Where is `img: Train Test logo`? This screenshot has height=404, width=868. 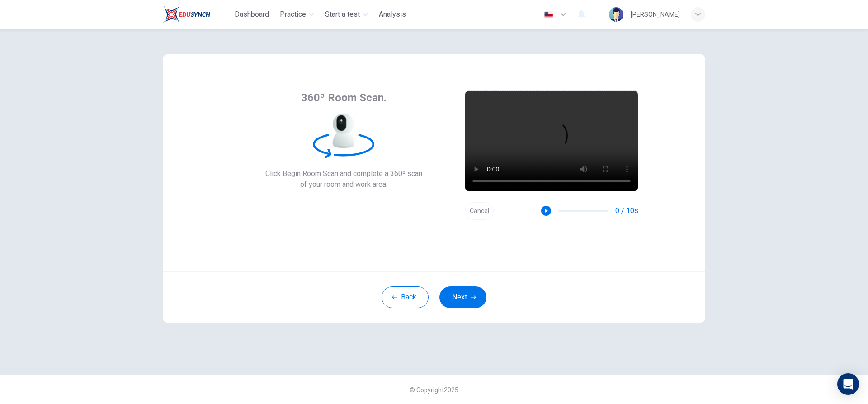
img: Train Test logo is located at coordinates (186, 14).